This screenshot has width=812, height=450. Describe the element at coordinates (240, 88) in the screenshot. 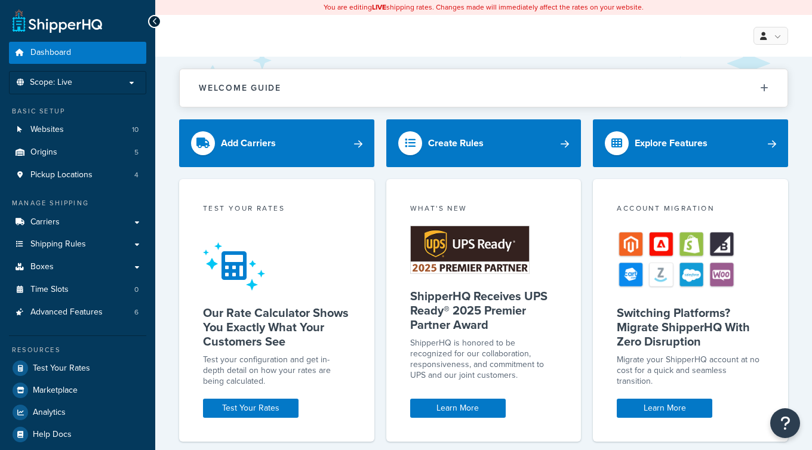

I see `h2: Welcome Guide` at that location.